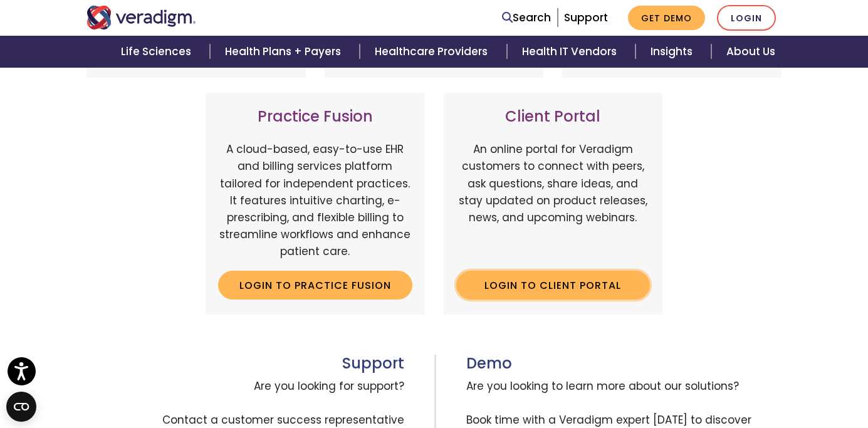 This screenshot has width=868, height=428. I want to click on a: Health IT Vendors, so click(571, 52).